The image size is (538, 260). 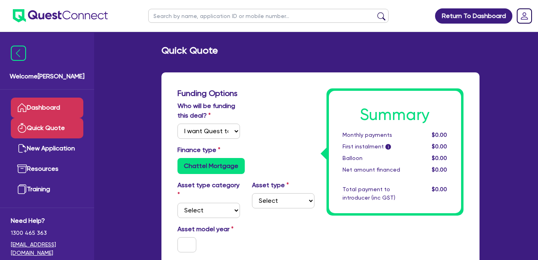 What do you see at coordinates (189, 50) in the screenshot?
I see `h2: Quick Quote` at bounding box center [189, 50].